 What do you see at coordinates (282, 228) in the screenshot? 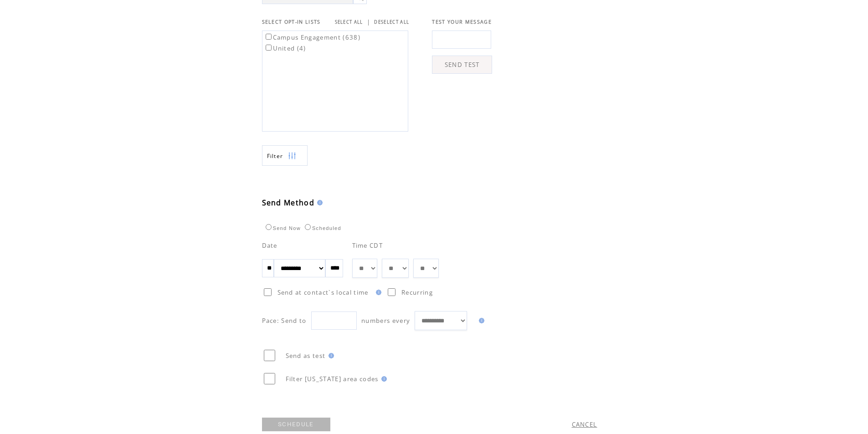
I see `label: Send Now` at bounding box center [282, 228].